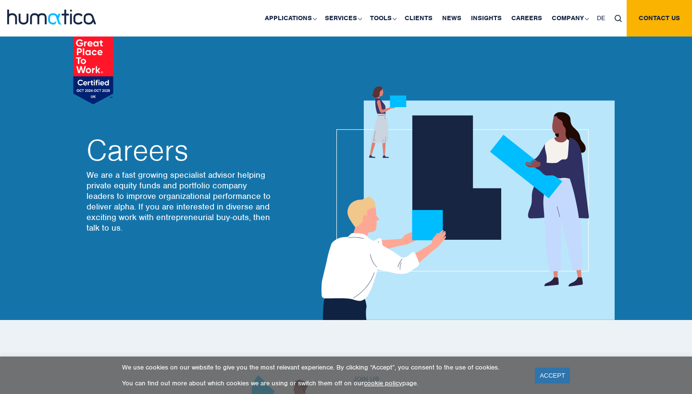 This screenshot has height=394, width=692. Describe the element at coordinates (322, 367) in the screenshot. I see `p: We use cookies on our website to give you the most relevant experience. By clicking “Accept”, you...` at that location.